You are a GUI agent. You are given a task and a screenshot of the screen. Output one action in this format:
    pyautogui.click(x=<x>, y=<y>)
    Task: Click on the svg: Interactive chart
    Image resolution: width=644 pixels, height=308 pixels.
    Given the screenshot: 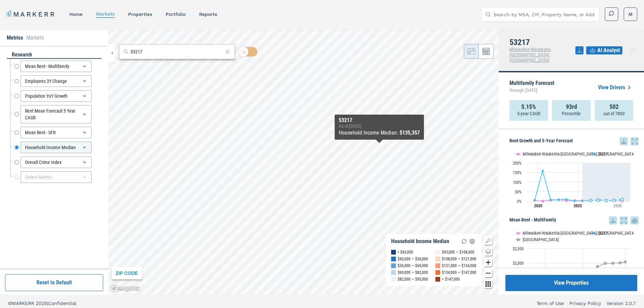 What is the action you would take?
    pyautogui.click(x=571, y=180)
    